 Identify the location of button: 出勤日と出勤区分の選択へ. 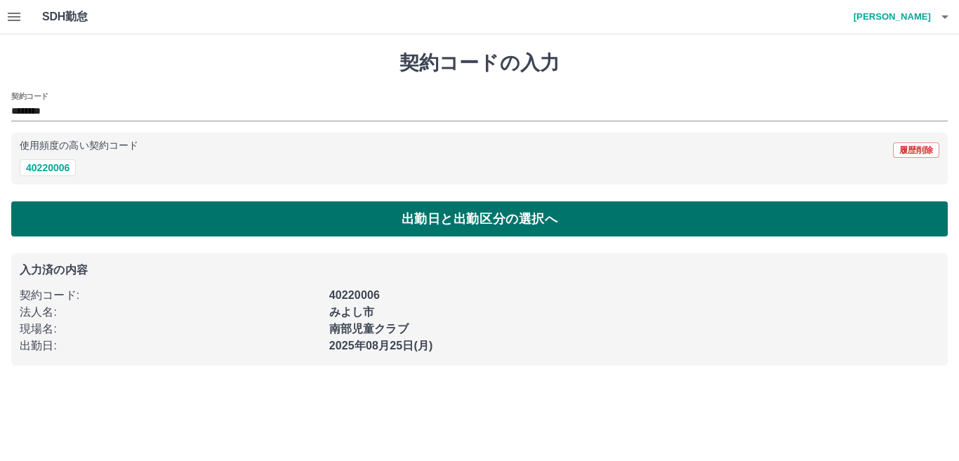
(479, 219).